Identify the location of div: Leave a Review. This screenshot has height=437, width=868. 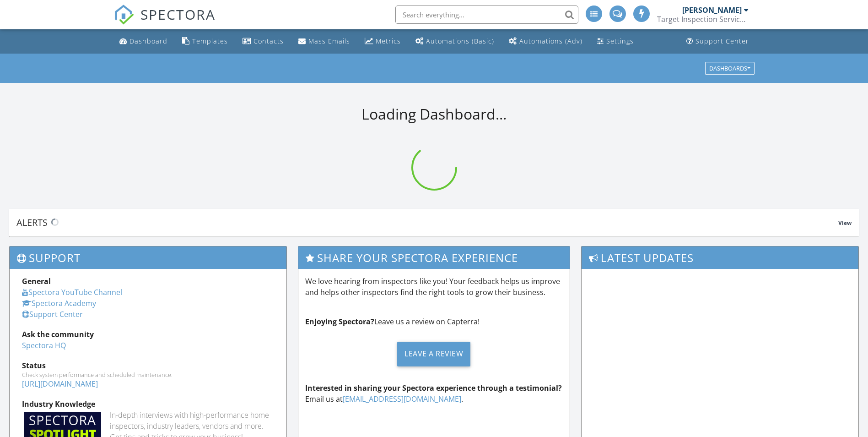
(434, 354).